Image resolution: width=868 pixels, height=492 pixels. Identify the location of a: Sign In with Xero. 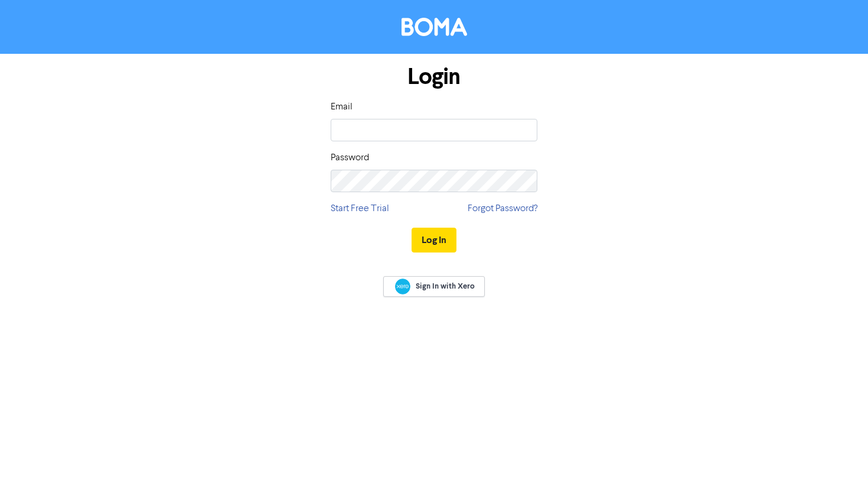
(434, 286).